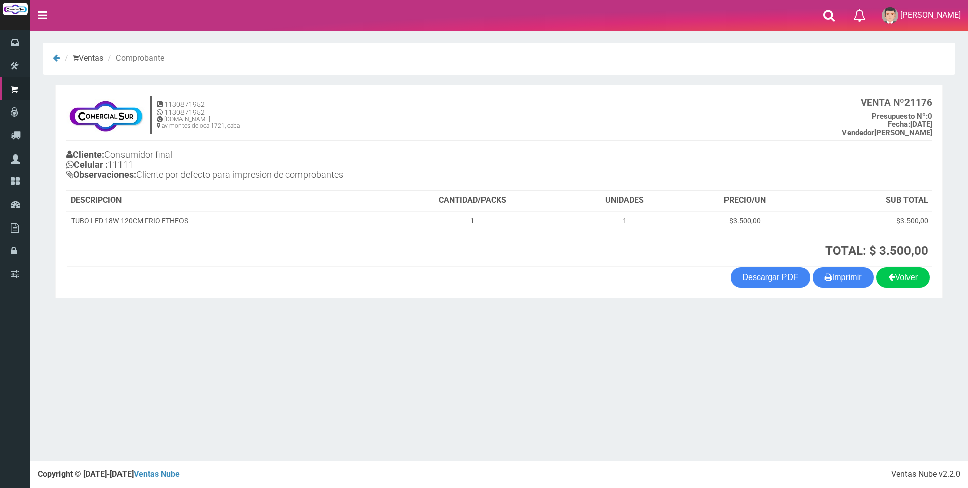  I want to click on button: Imprimir, so click(843, 278).